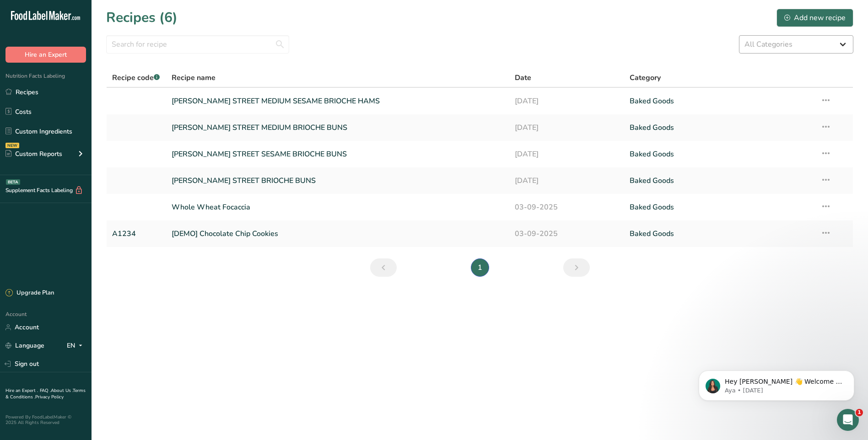  Describe the element at coordinates (859, 413) in the screenshot. I see `span: 1` at that location.